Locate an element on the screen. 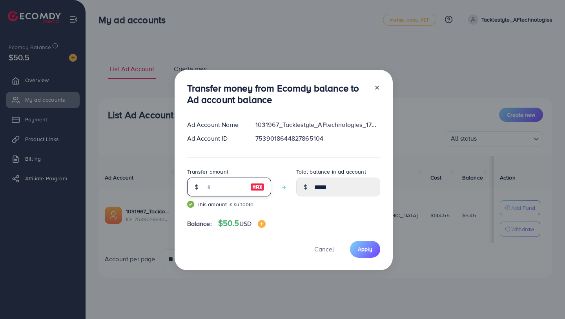 This screenshot has width=565, height=319. button: Apply is located at coordinates (365, 249).